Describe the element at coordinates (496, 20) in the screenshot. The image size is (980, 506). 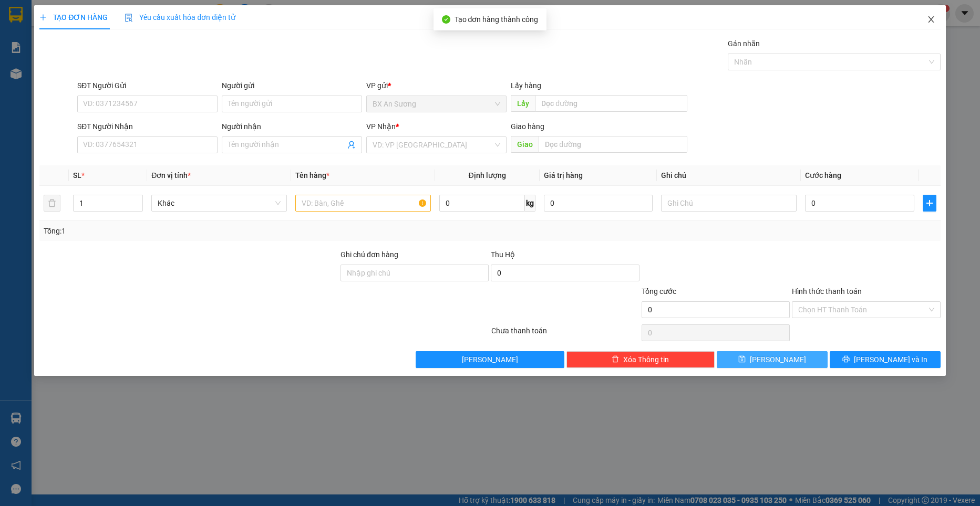
I see `span: Tạo đơn hàng thành công` at that location.